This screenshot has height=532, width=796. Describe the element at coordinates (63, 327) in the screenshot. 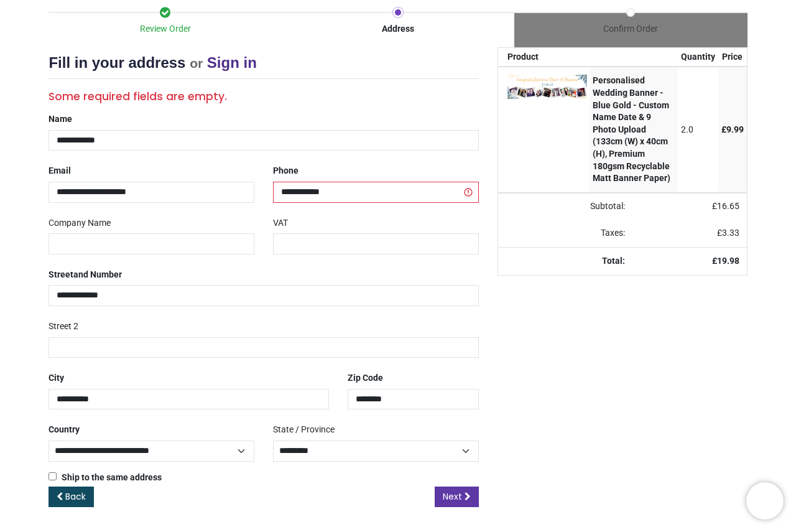

I see `label: Street 2` at that location.